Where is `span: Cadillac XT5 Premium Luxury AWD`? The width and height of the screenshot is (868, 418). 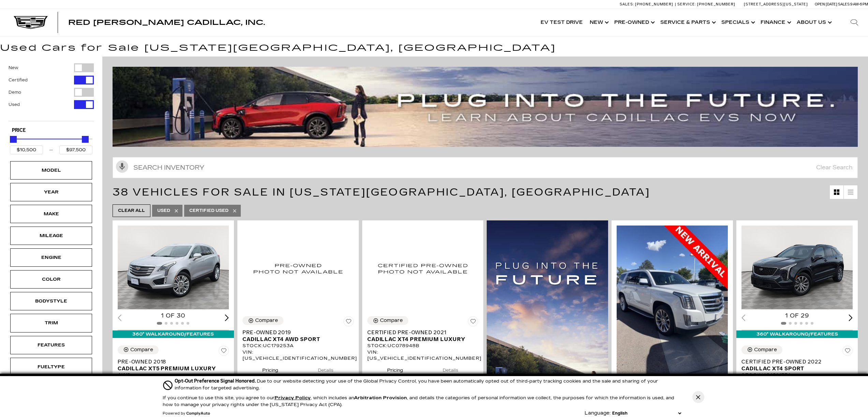
span: Cadillac XT5 Premium Luxury AWD is located at coordinates (171, 372).